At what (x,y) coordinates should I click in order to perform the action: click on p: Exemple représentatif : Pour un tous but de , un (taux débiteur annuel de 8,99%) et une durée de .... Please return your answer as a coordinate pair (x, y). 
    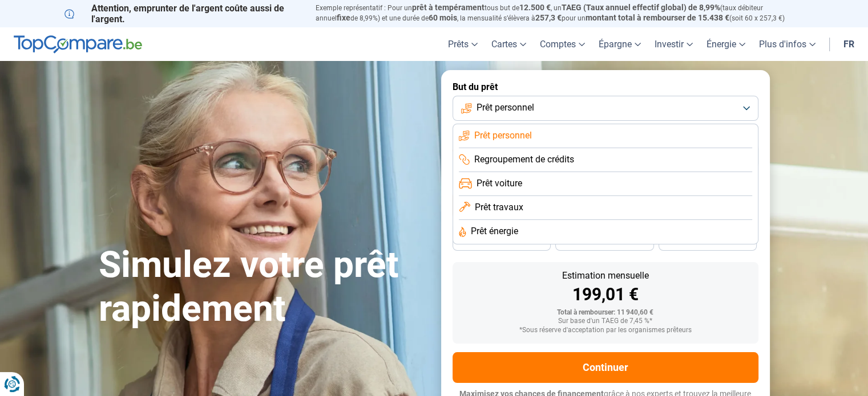
    Looking at the image, I should click on (561, 13).